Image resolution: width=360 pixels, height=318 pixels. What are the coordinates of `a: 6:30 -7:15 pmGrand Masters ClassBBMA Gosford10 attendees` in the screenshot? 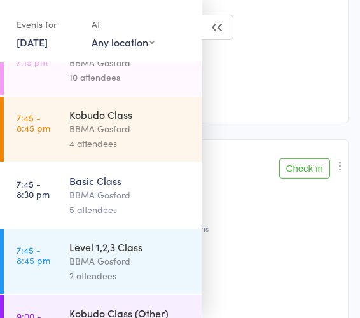 It's located at (102, 63).